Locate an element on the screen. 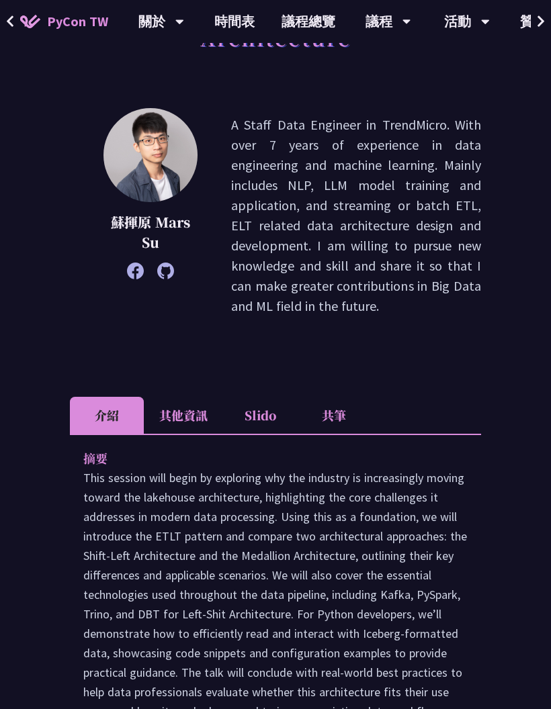 This screenshot has height=709, width=551. p: 摘要 is located at coordinates (262, 458).